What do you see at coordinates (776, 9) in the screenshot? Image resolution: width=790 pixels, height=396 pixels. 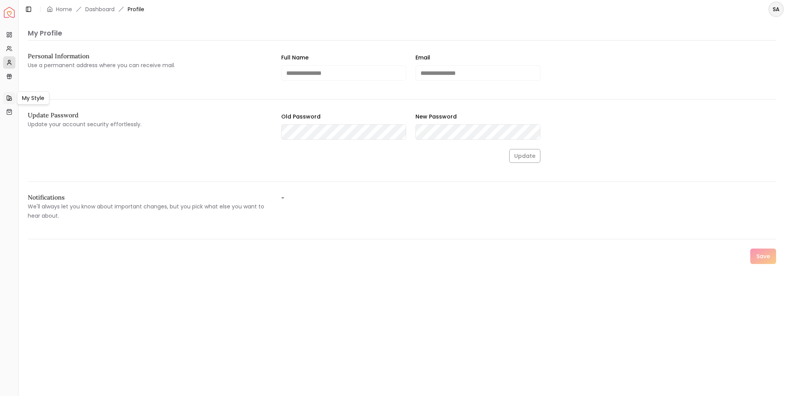 I see `span: SA` at bounding box center [776, 9].